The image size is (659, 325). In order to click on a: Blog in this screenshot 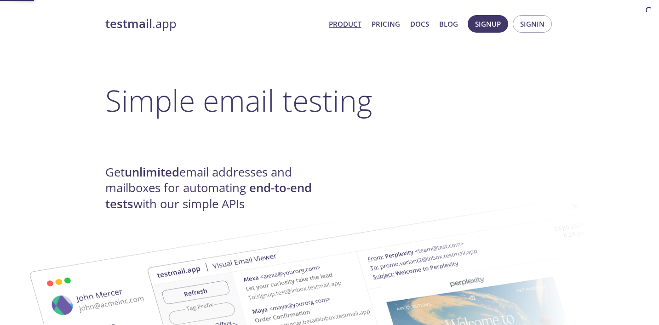, I will do `click(448, 24)`.